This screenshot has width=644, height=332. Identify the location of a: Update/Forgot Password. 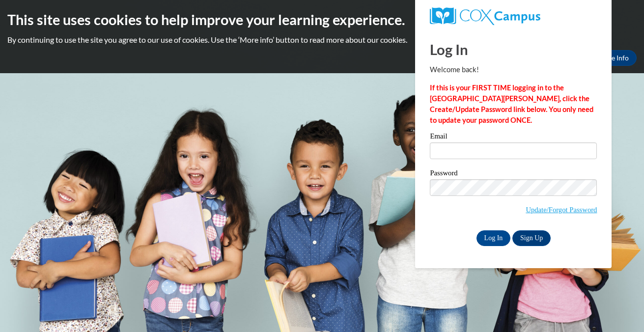
(561, 210).